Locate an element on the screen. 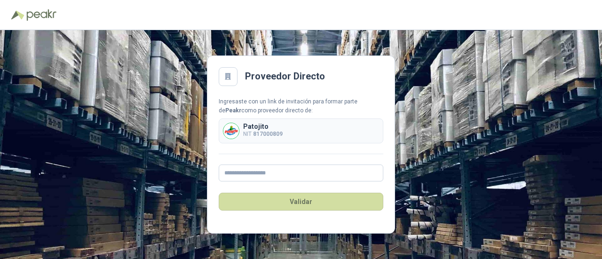  button: Validar is located at coordinates (301, 202).